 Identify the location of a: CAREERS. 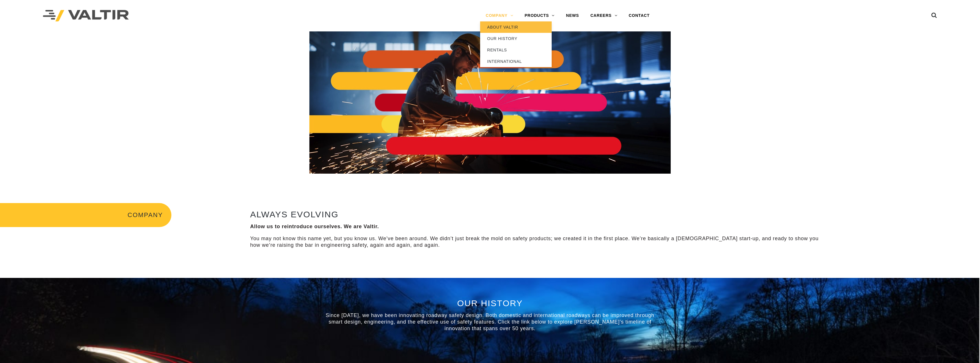
(604, 16).